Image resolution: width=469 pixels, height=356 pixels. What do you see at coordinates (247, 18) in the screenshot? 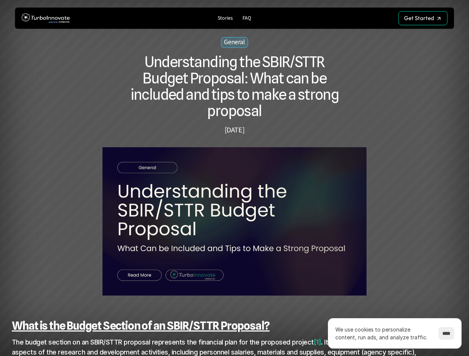
I see `p: FAQ` at bounding box center [247, 18].